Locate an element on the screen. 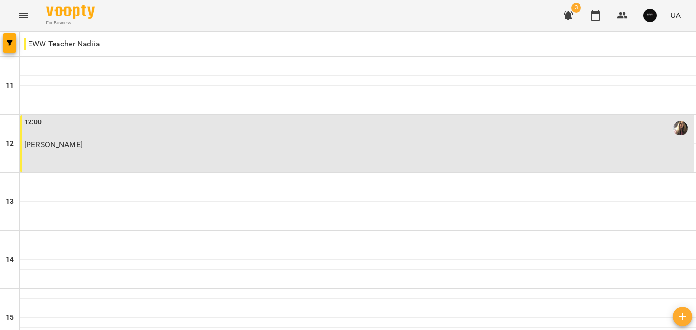 The height and width of the screenshot is (330, 696). label: 12:00 is located at coordinates (33, 122).